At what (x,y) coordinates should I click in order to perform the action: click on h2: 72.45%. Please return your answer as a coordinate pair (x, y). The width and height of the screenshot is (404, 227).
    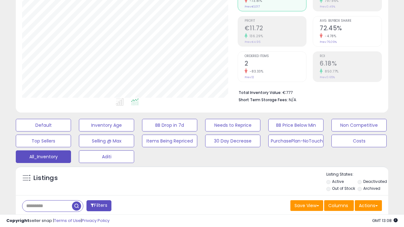
    Looking at the image, I should click on (351, 29).